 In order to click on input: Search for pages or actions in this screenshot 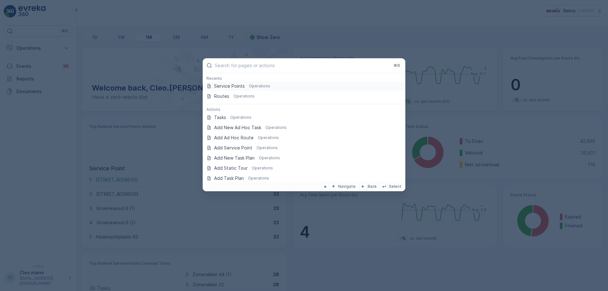, I will do `click(302, 65)`.